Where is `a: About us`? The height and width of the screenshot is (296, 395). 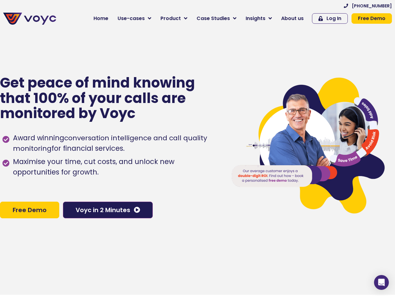 a: About us is located at coordinates (292, 19).